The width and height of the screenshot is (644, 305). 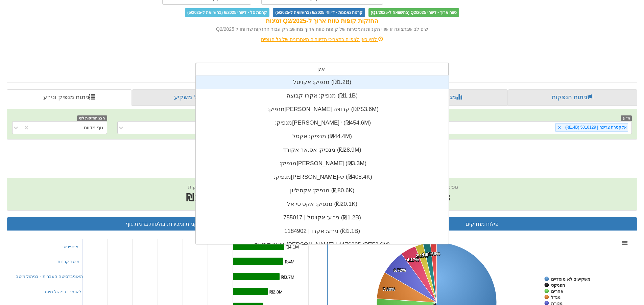 I want to click on div: לחץ כאן לצפייה בתאריכי הדיווחים האחרונים של כל הגופים, so click(x=322, y=39).